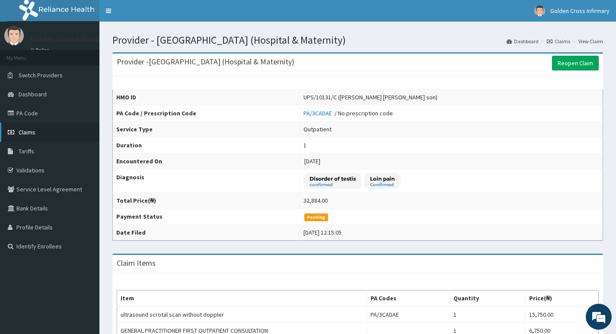 This screenshot has height=334, width=616. I want to click on th: HMO ID, so click(206, 97).